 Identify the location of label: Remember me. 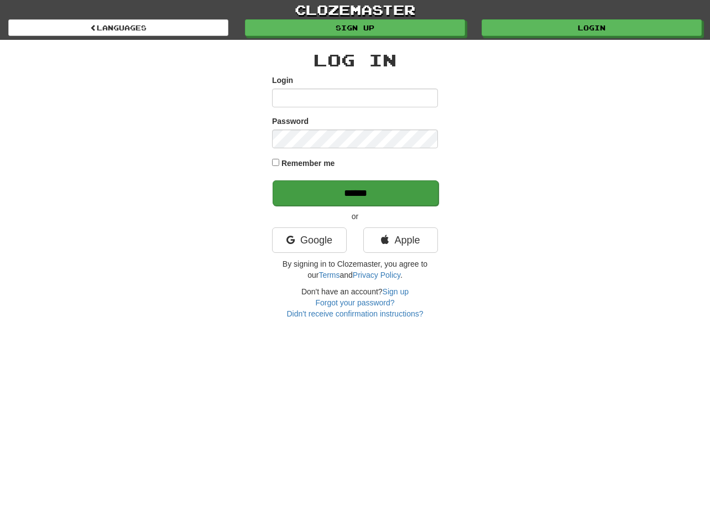
(308, 163).